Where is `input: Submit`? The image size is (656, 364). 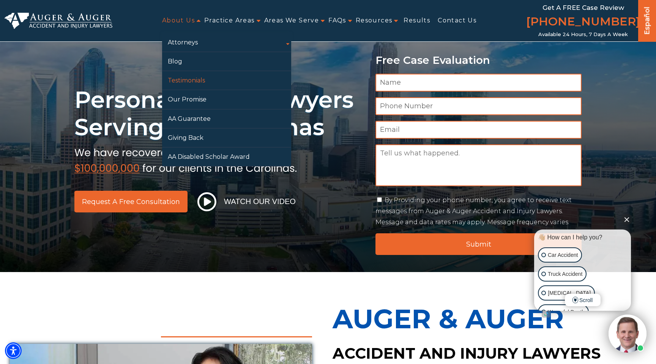
input: Submit is located at coordinates (479, 244).